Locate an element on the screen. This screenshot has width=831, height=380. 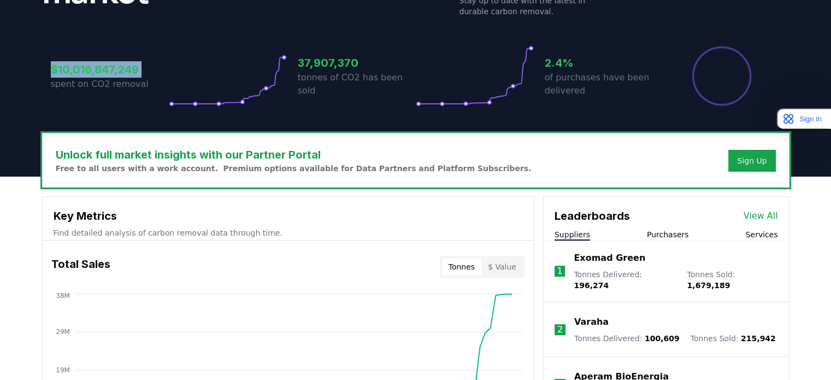
p: Find detailed analysis of carbon removal data through time. is located at coordinates (288, 233).